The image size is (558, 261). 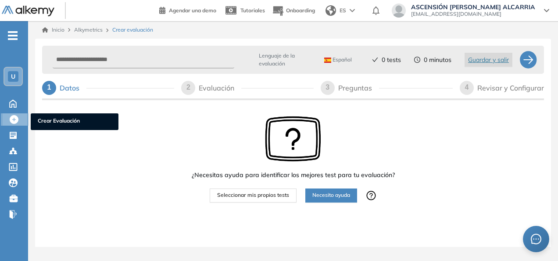 What do you see at coordinates (438, 60) in the screenshot?
I see `span: 0 minutos` at bounding box center [438, 60].